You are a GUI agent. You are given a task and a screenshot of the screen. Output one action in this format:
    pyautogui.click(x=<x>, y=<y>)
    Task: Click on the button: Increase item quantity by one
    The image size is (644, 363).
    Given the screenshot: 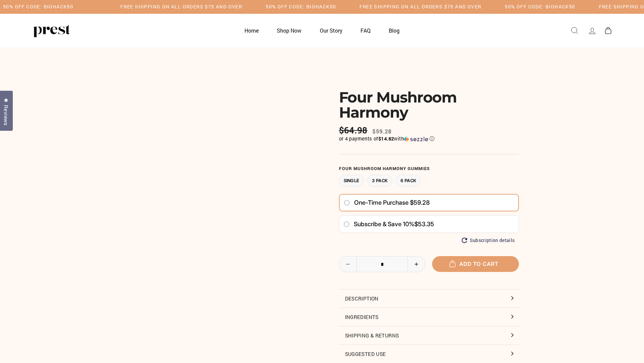 What is the action you would take?
    pyautogui.click(x=416, y=264)
    